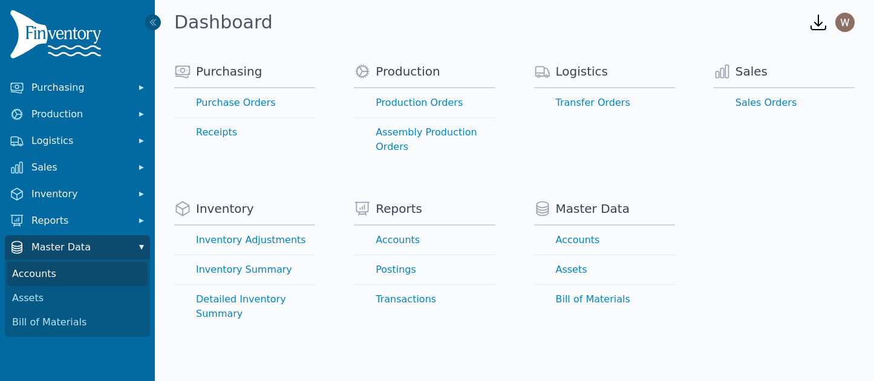 The width and height of the screenshot is (874, 381). Describe the element at coordinates (77, 168) in the screenshot. I see `button: Sales` at that location.